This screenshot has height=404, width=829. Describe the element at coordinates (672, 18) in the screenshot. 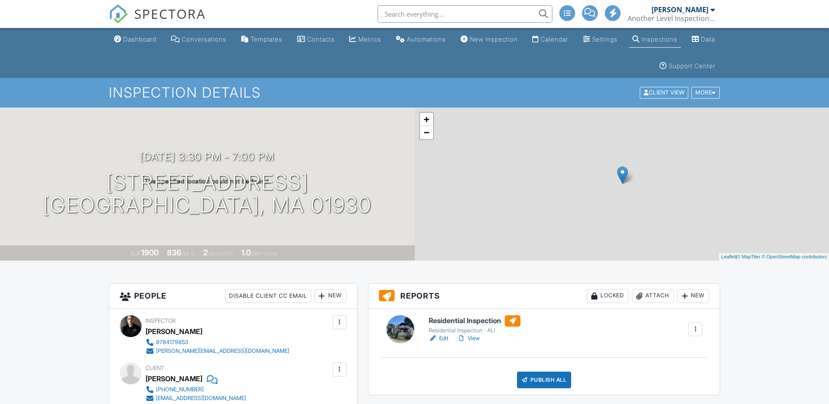

I see `div: Another Level Inspections LLC` at that location.